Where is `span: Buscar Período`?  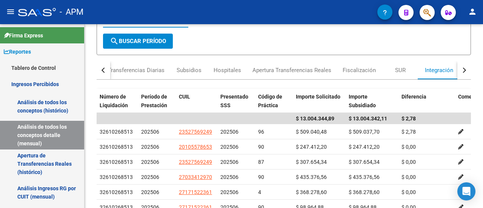 span: Buscar Período is located at coordinates (138, 41).